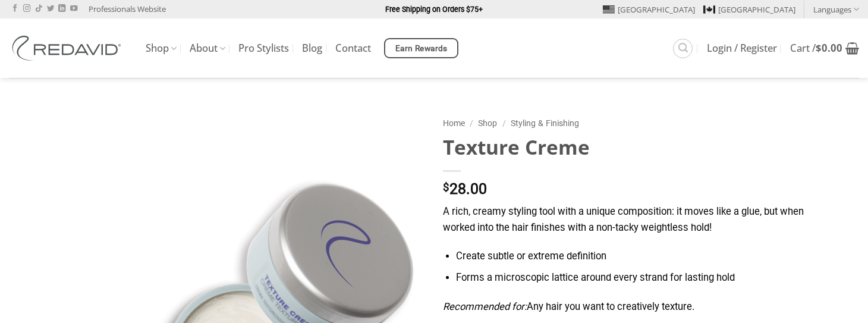 The height and width of the screenshot is (323, 868). I want to click on a: Follow on TikTok, so click(39, 9).